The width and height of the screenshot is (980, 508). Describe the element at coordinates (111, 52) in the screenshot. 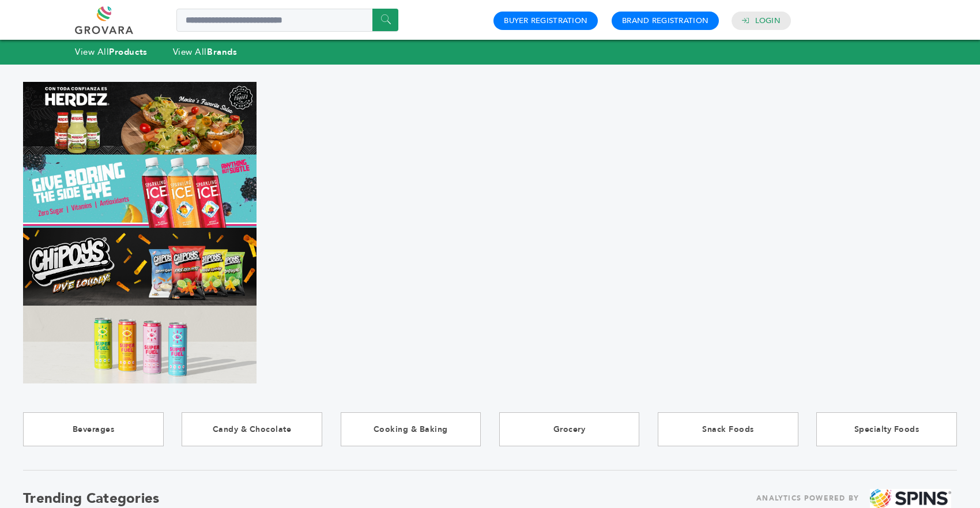

I see `a: View AllProducts` at that location.